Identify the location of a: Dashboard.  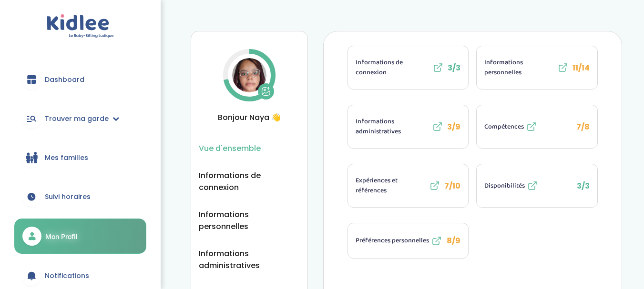
(80, 79).